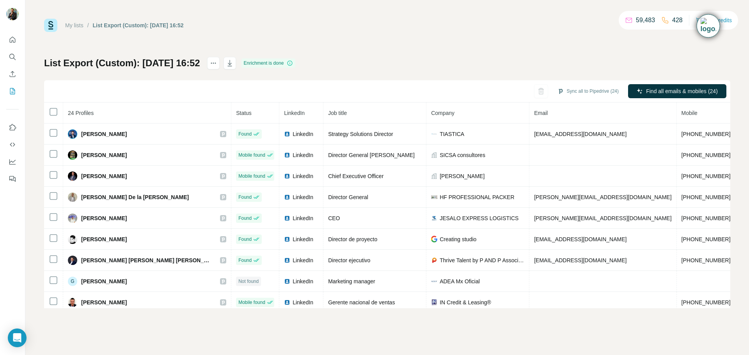  I want to click on span: CEO, so click(334, 218).